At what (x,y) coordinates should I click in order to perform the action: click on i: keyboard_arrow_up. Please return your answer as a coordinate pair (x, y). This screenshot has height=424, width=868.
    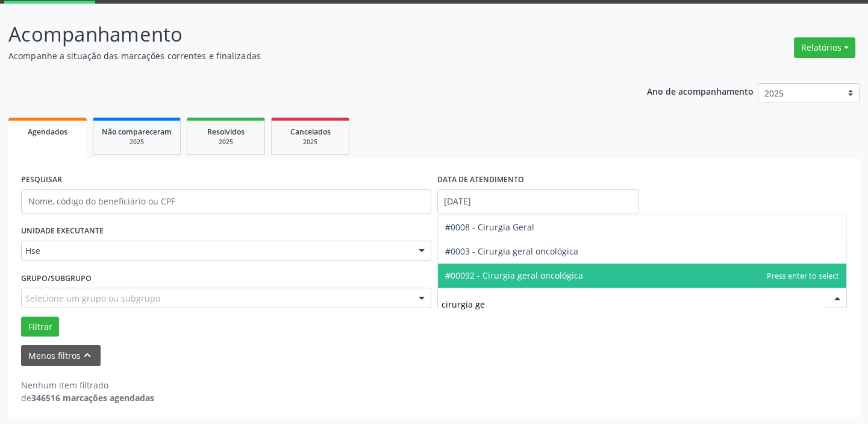
    Looking at the image, I should click on (87, 355).